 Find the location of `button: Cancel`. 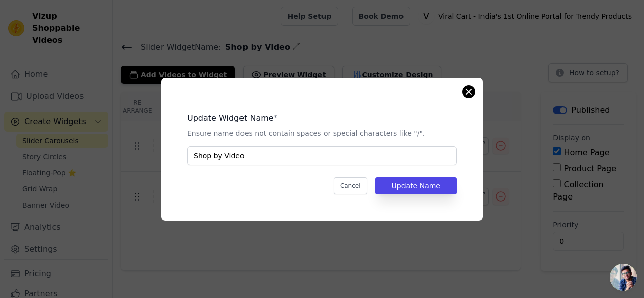

button: Cancel is located at coordinates (350, 186).